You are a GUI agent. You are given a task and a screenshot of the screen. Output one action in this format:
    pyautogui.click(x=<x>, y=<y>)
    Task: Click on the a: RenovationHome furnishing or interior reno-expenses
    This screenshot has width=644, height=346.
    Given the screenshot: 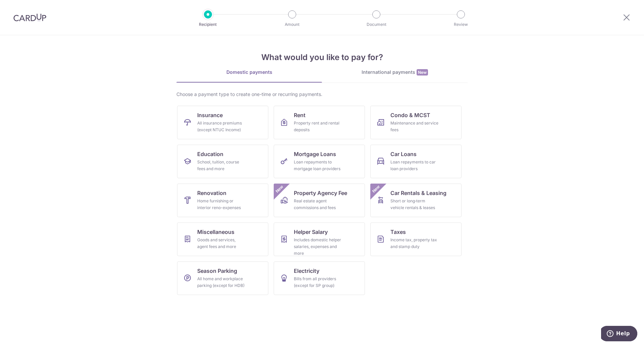 What is the action you would take?
    pyautogui.click(x=223, y=200)
    